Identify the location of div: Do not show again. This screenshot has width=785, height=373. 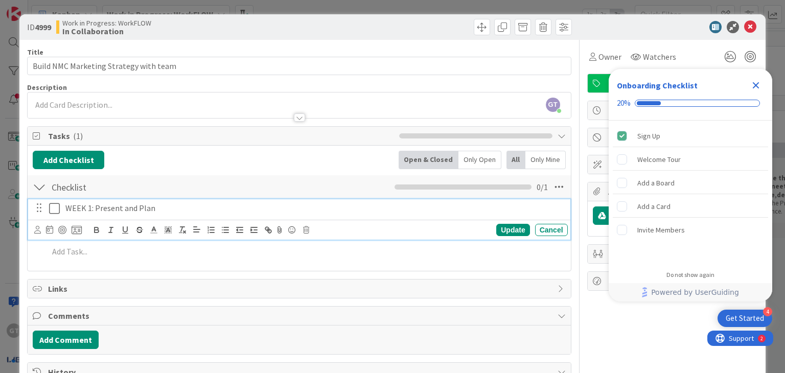
(690, 275).